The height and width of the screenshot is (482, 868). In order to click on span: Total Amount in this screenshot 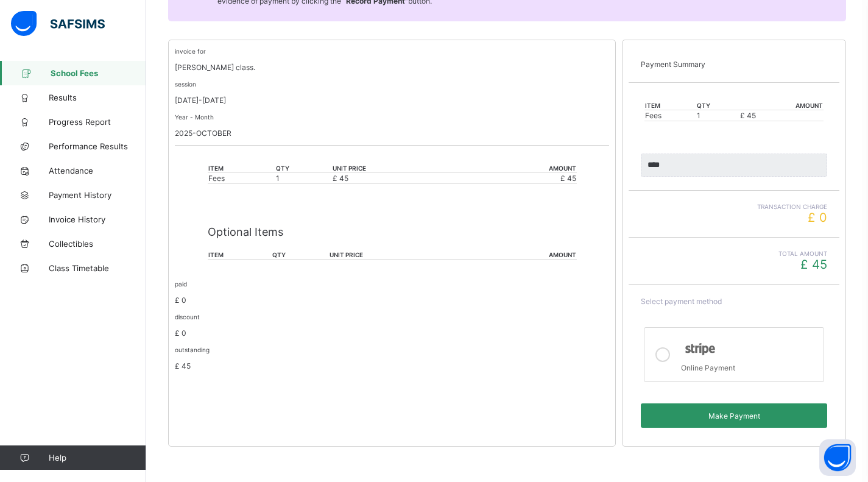, I will do `click(734, 254)`.